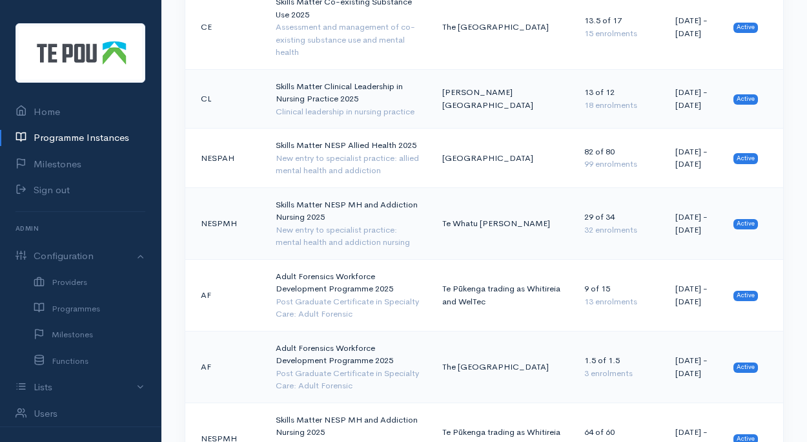  What do you see at coordinates (619, 158) in the screenshot?
I see `td: 82 of 80` at bounding box center [619, 158].